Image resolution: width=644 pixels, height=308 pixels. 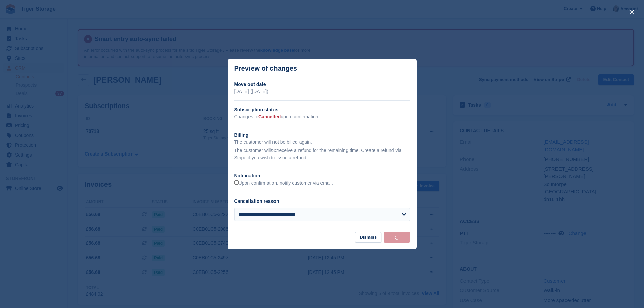 What do you see at coordinates (322, 84) in the screenshot?
I see `h2: Move out date` at bounding box center [322, 84].